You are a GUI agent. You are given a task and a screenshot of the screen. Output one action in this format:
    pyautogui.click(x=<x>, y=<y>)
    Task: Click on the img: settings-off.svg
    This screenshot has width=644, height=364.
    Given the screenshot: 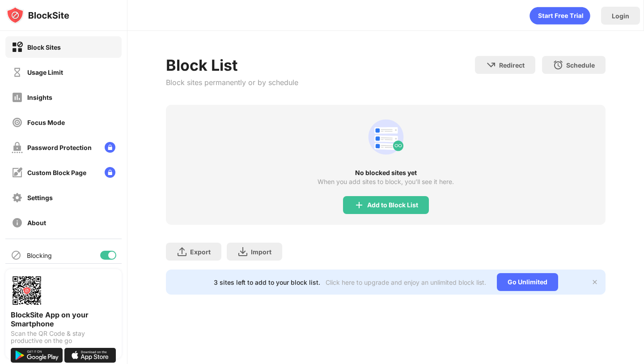 What is the action you would take?
    pyautogui.click(x=17, y=197)
    